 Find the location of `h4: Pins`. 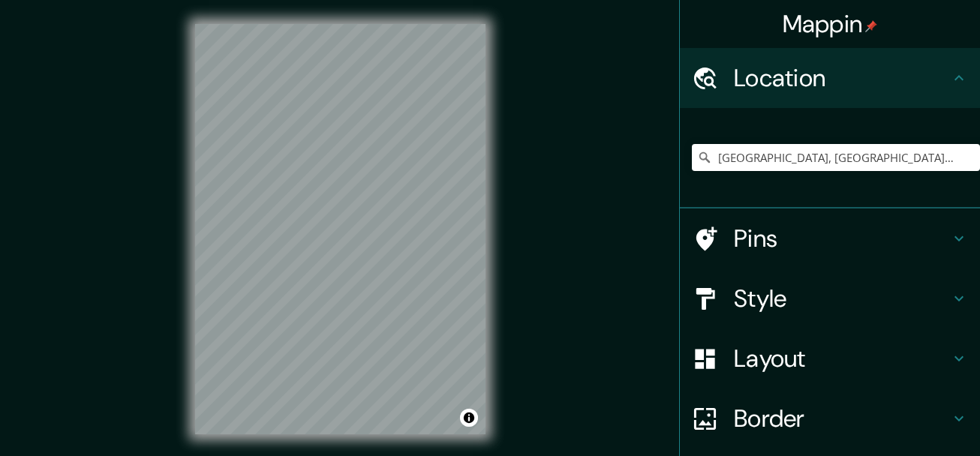

h4: Pins is located at coordinates (841, 239).